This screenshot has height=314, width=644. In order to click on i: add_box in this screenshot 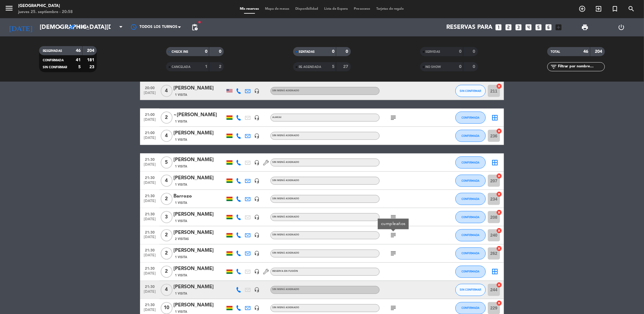, I will do `click(558, 27)`.